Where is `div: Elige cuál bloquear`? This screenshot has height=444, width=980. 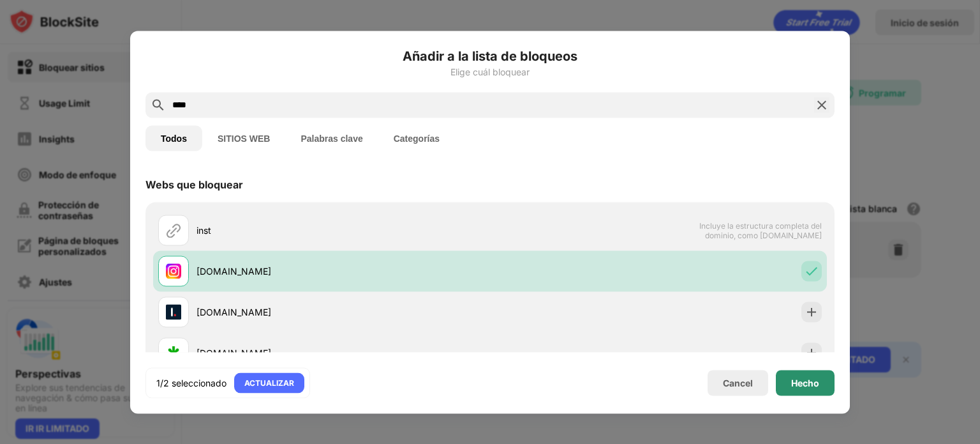
div: Elige cuál bloquear is located at coordinates (490, 72).